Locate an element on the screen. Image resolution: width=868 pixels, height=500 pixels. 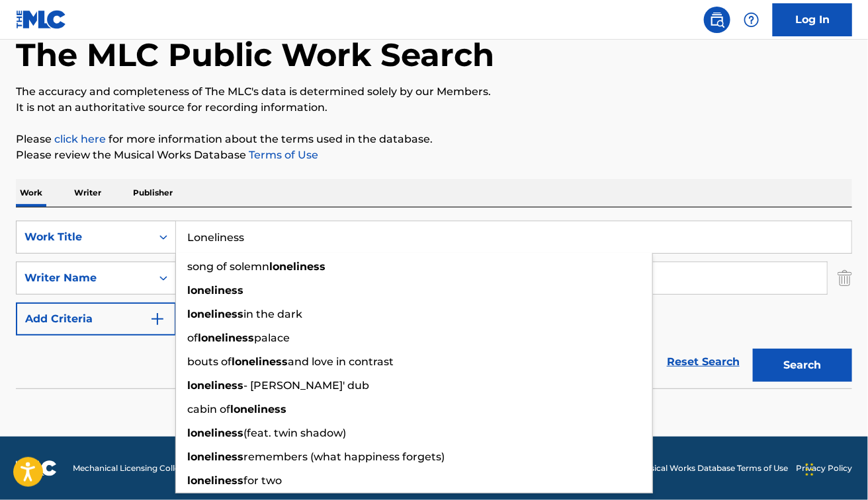
a: Privacy Policy is located at coordinates (823, 469).